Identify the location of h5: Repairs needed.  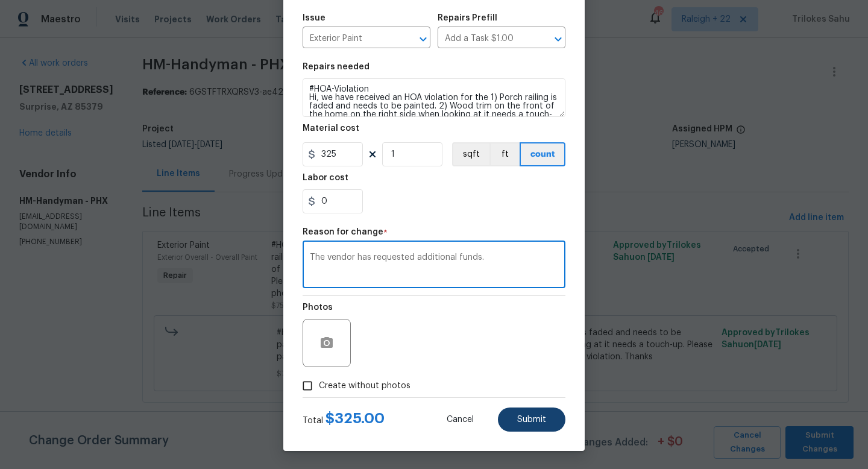
(336, 67).